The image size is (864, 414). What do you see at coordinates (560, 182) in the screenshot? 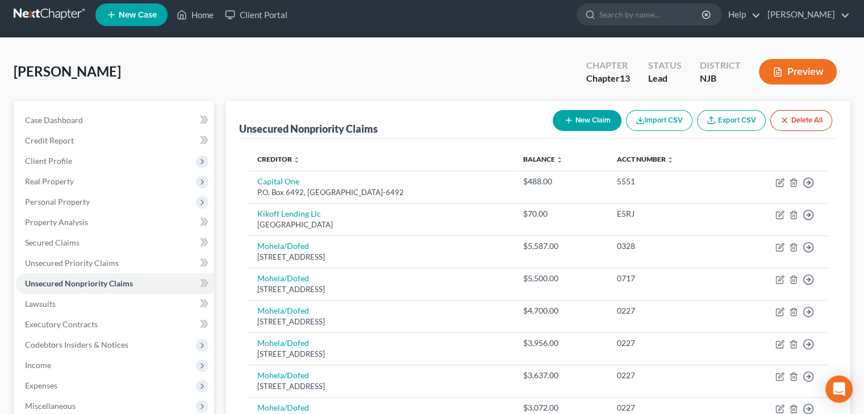
I see `div: $488.00` at bounding box center [560, 182].